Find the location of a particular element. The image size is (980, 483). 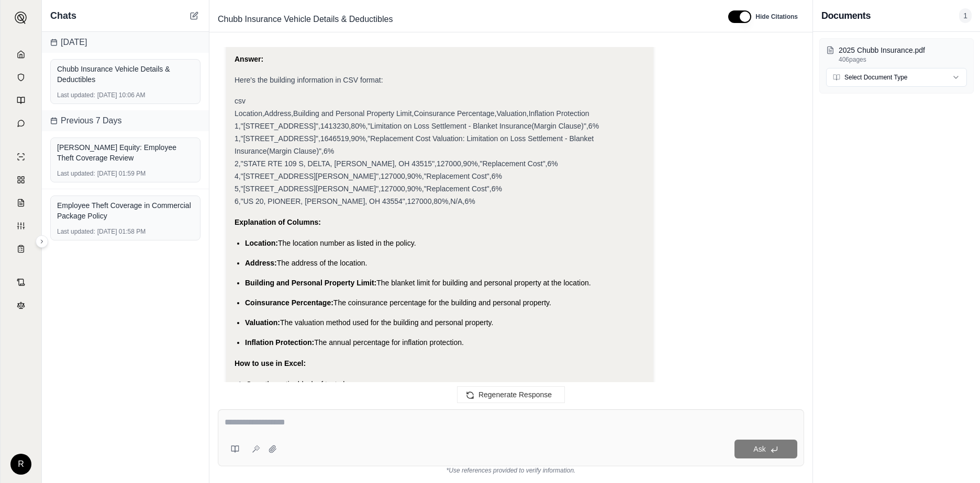

a: Contract Analysis is located at coordinates (21, 282).